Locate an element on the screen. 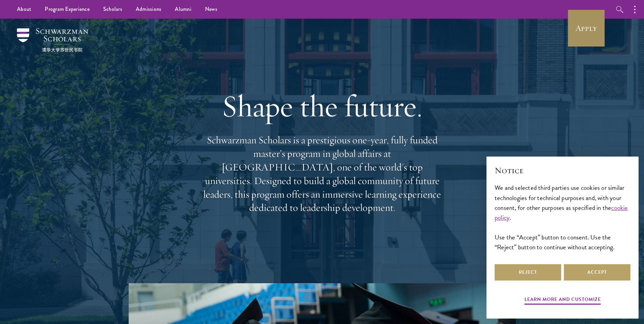  h1: Shape the future. is located at coordinates (322, 106).